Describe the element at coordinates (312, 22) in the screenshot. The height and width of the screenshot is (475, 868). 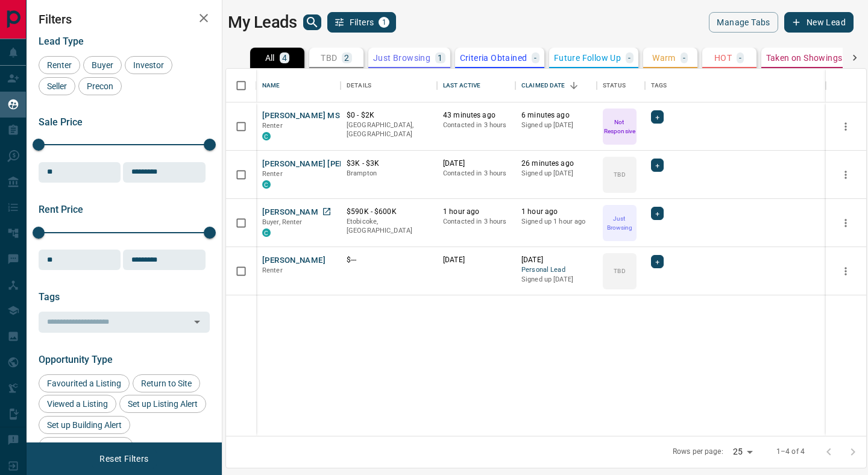
I see `button: search button` at that location.